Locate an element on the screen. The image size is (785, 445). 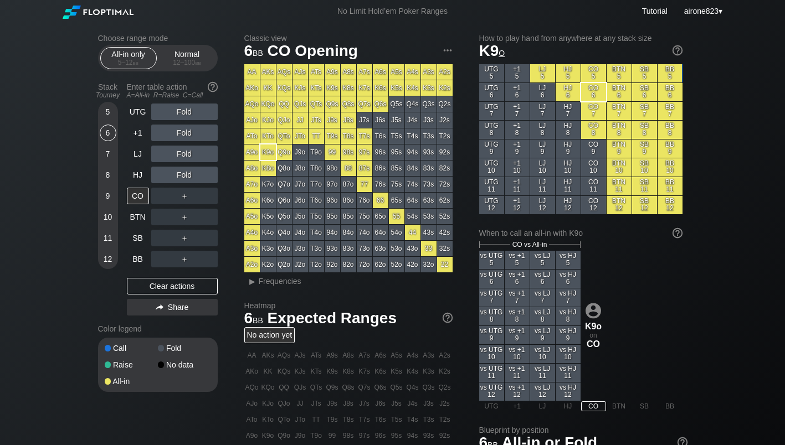
div: HJ 10 is located at coordinates (568, 167).